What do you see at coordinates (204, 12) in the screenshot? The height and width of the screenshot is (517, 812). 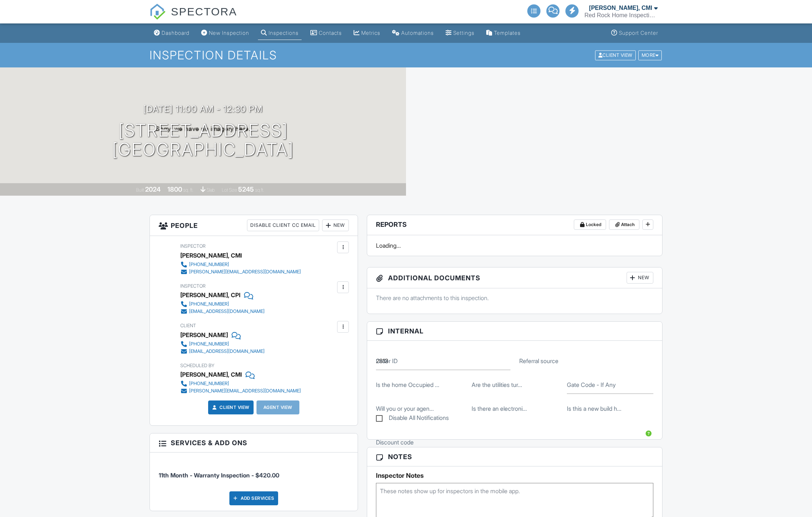 I see `span: SPECTORA` at bounding box center [204, 12].